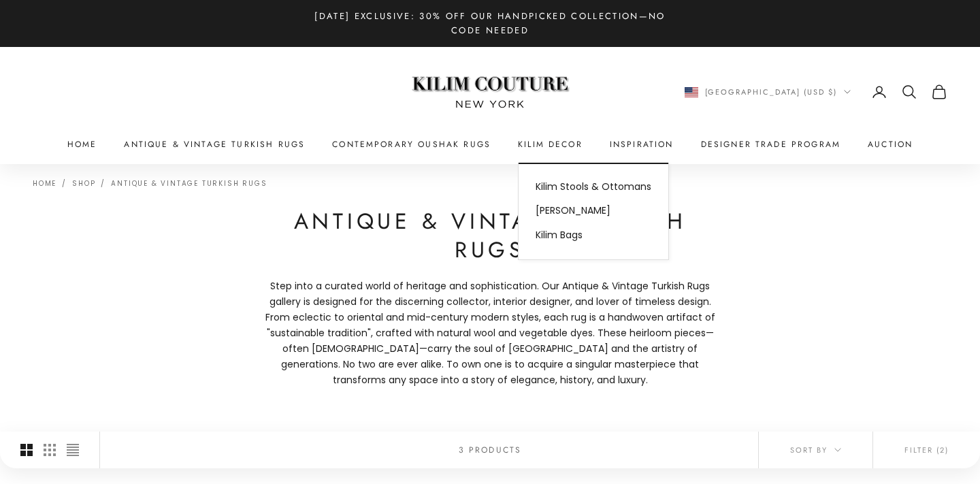  I want to click on a: Kilim Bags, so click(593, 235).